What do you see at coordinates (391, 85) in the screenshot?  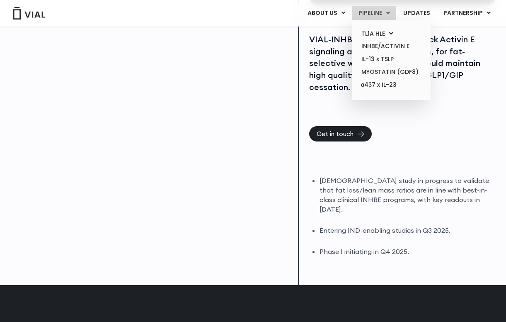 I see `a: α4β7 x IL-23` at bounding box center [391, 85].